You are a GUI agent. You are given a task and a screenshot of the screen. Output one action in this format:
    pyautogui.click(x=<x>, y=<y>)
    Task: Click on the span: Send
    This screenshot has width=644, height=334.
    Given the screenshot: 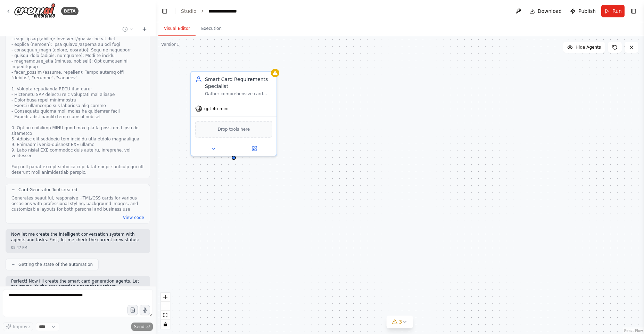 What is the action you would take?
    pyautogui.click(x=139, y=327)
    